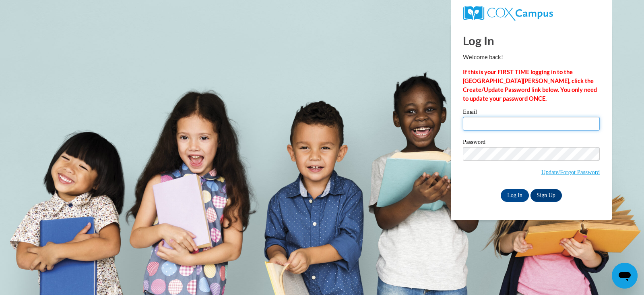 This screenshot has width=644, height=295. Describe the element at coordinates (531, 57) in the screenshot. I see `p: Welcome back!` at that location.